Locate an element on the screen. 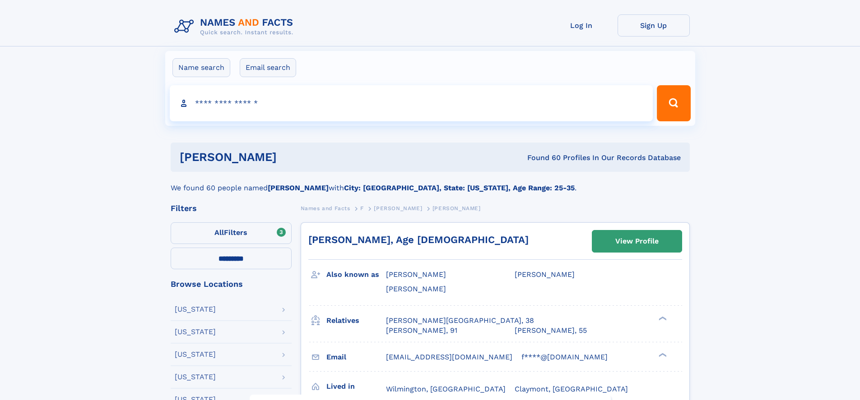  div: Browse Locations is located at coordinates (231, 284).